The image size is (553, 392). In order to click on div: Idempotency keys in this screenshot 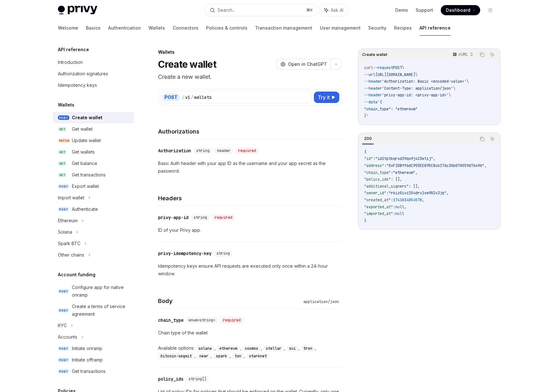, I will do `click(77, 85)`.